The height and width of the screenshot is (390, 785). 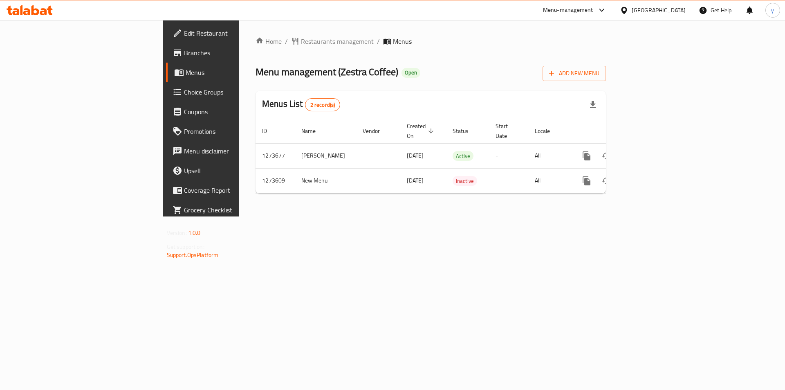 What do you see at coordinates (230, 72) in the screenshot?
I see `a: Menus` at bounding box center [230, 72].